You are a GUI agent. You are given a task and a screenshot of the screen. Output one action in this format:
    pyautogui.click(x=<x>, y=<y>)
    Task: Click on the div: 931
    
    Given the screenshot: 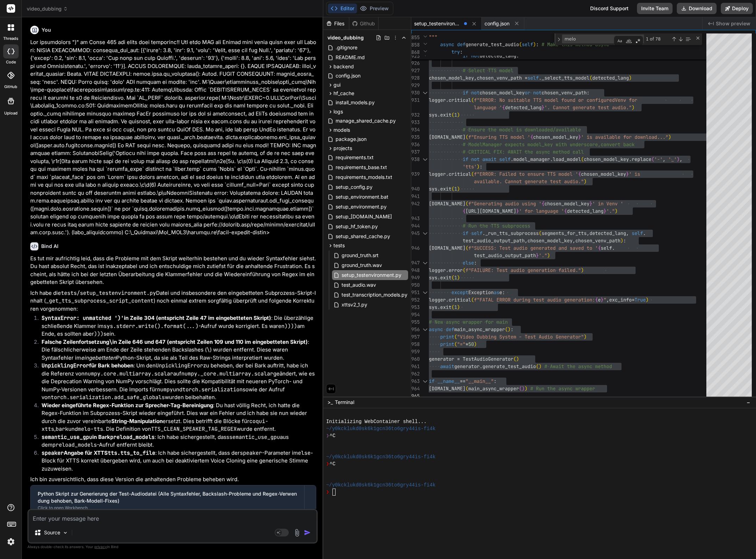 What is the action you would take?
    pyautogui.click(x=416, y=100)
    